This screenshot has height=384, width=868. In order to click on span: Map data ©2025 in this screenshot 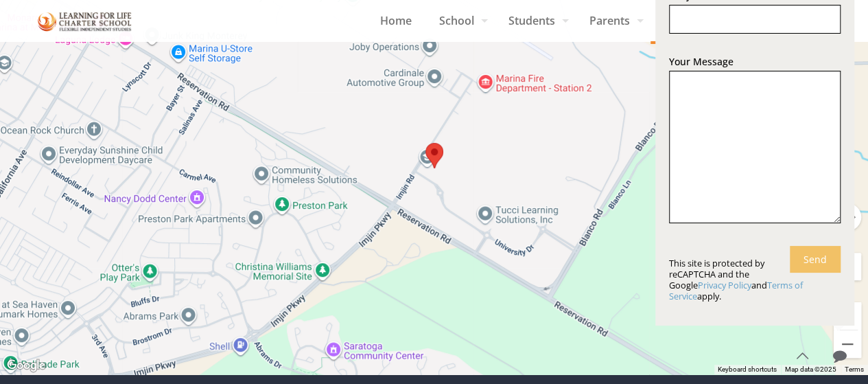, I will do `click(810, 369)`.